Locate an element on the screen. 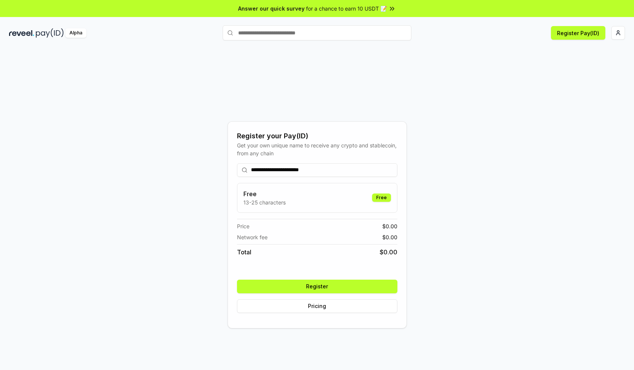  div: Alpha is located at coordinates (76, 33).